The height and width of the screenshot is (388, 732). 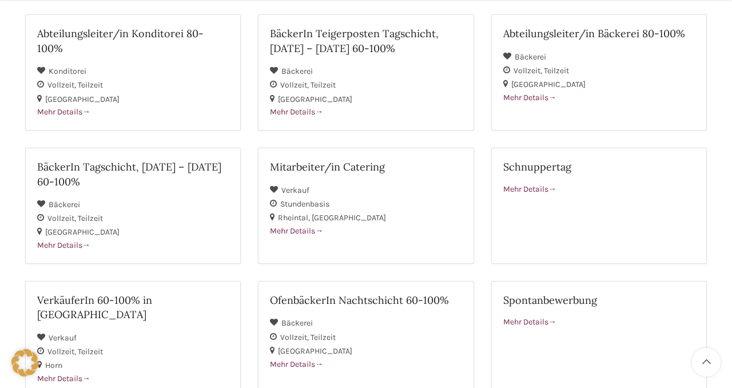 I want to click on span: Horn, so click(x=54, y=365).